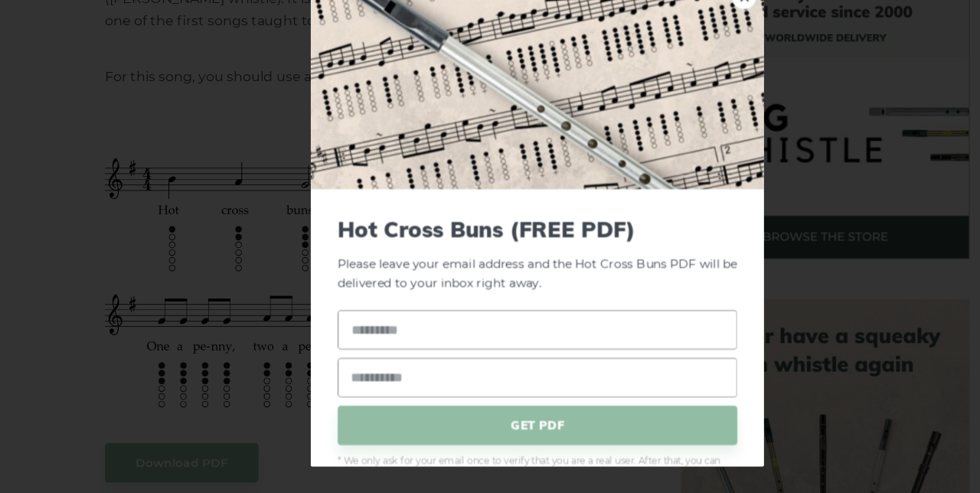 This screenshot has width=980, height=493. What do you see at coordinates (490, 275) in the screenshot?
I see `p: Please leave your email address and the Hot Cross Buns PDF will be delivered to your inbox right ...` at bounding box center [490, 275].